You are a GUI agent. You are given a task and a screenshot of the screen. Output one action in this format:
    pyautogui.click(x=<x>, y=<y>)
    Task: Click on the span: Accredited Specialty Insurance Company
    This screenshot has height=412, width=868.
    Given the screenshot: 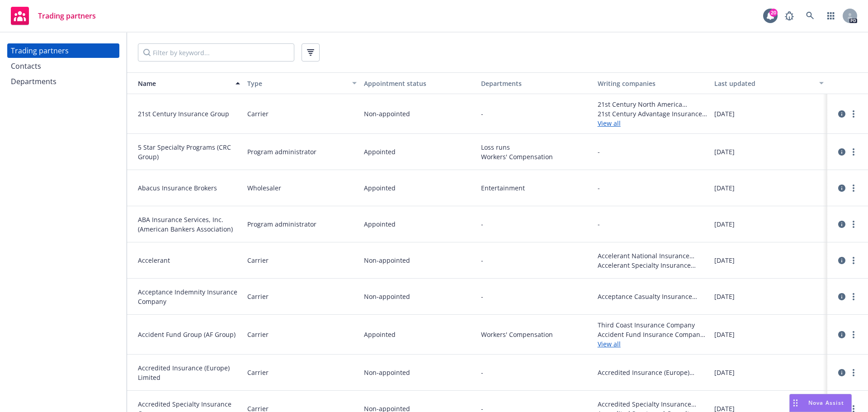 What is the action you would take?
    pyautogui.click(x=653, y=403)
    